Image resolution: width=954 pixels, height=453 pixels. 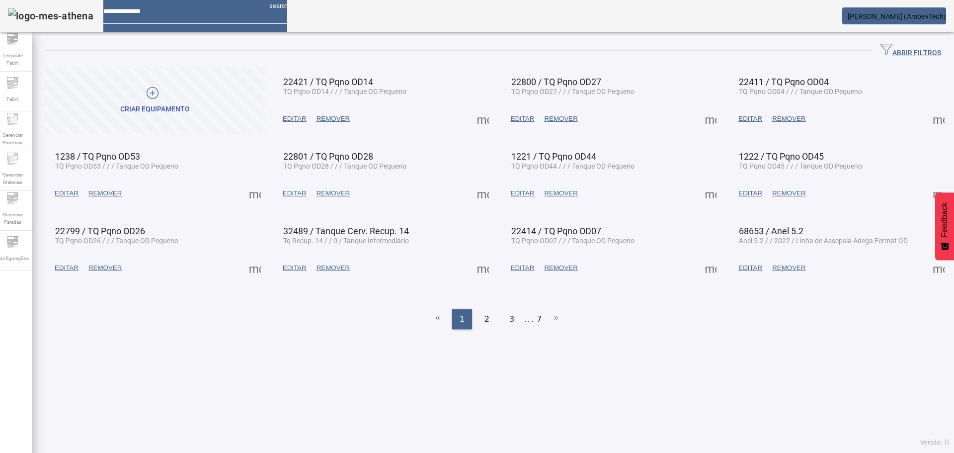 I want to click on span: 22800 / TQ Pqno OD27, so click(x=556, y=81).